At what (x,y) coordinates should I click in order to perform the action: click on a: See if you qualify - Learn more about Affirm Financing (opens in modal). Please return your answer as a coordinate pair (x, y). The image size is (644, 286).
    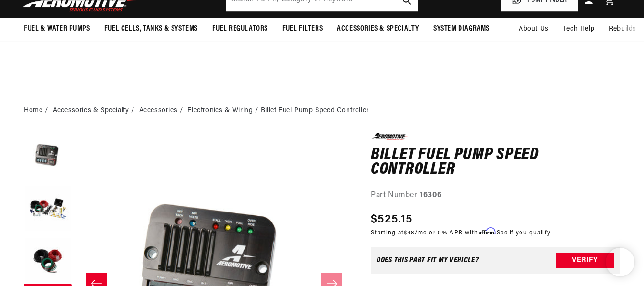
    Looking at the image, I should click on (523, 233).